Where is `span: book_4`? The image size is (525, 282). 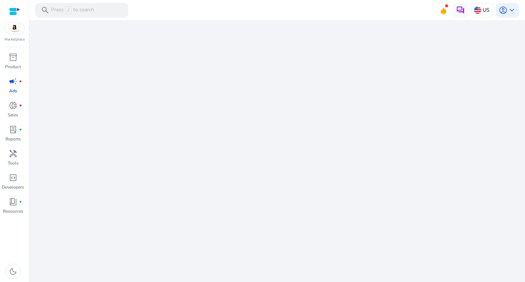
span: book_4 is located at coordinates (13, 202).